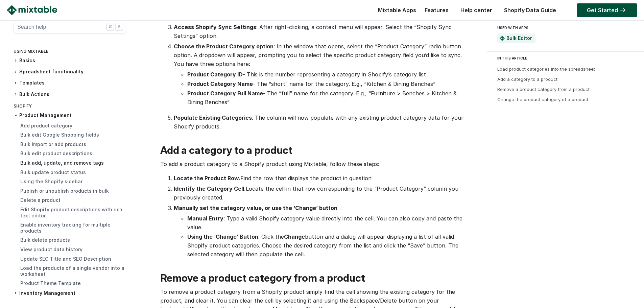 The width and height of the screenshot is (644, 308). What do you see at coordinates (53, 144) in the screenshot?
I see `a: Bulk import or add products` at bounding box center [53, 144].